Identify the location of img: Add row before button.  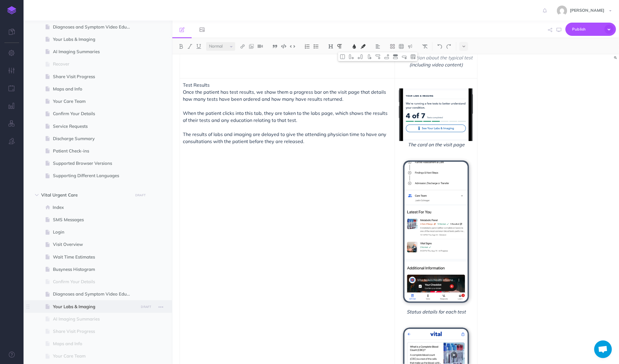
(378, 57).